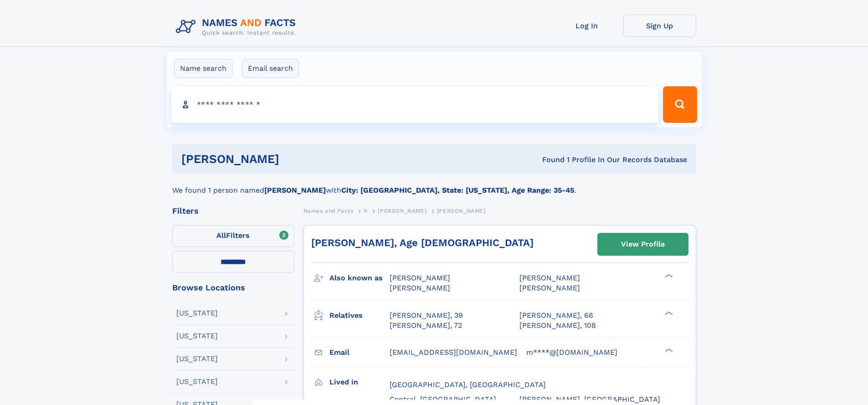  I want to click on div: Browse Locations, so click(233, 287).